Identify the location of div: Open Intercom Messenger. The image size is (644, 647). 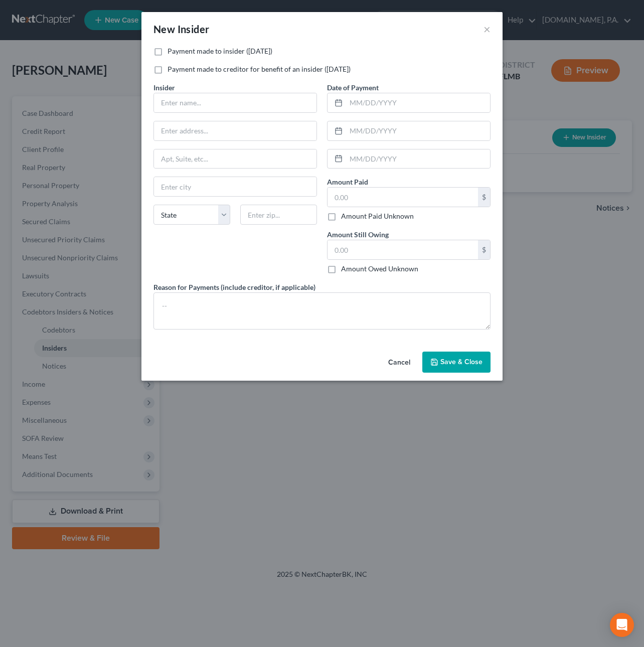
(622, 625).